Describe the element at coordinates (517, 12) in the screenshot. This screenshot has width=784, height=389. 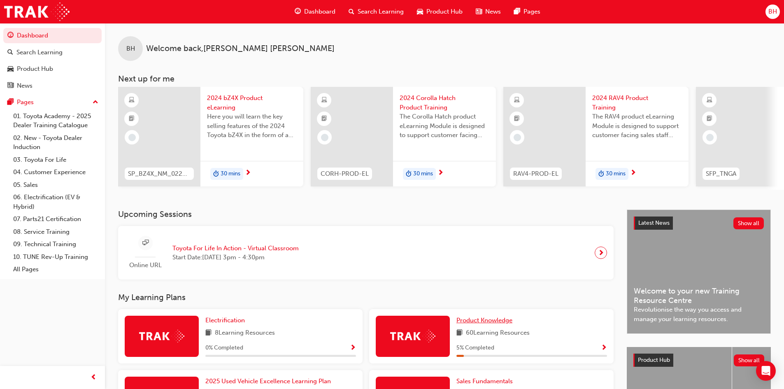
I see `span: pages-icon` at that location.